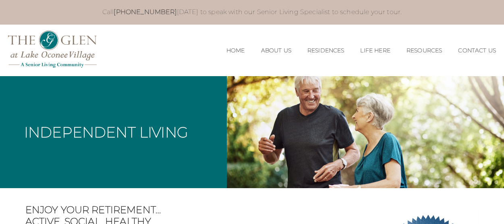 The width and height of the screenshot is (504, 224). I want to click on img: The Glen Lake Oconee Home, so click(52, 49).